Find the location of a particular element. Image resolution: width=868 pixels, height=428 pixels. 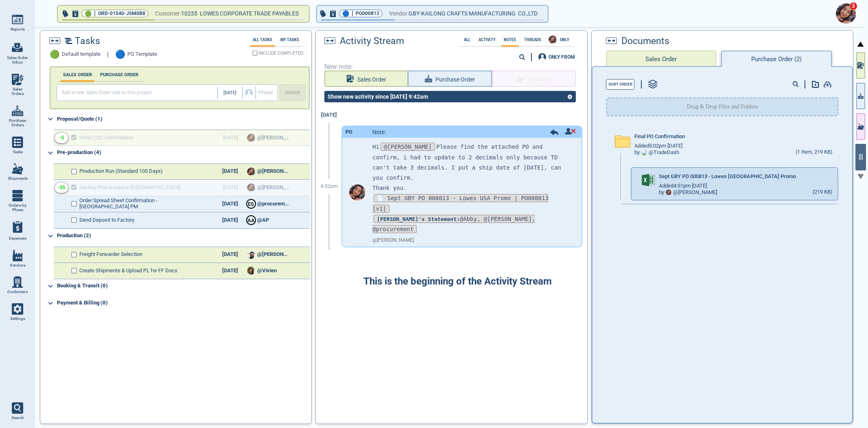

span: LOWES CORPORATE TRADE PAYABLES is located at coordinates (249, 13).